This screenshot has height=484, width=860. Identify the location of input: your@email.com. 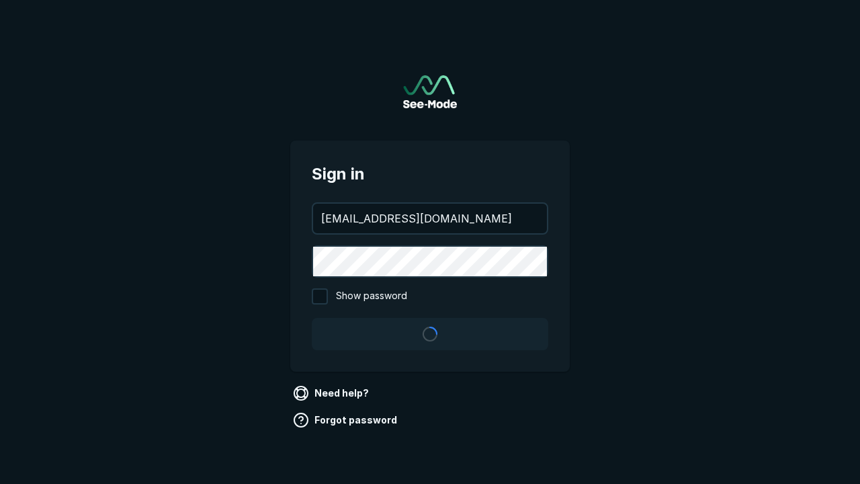
(430, 218).